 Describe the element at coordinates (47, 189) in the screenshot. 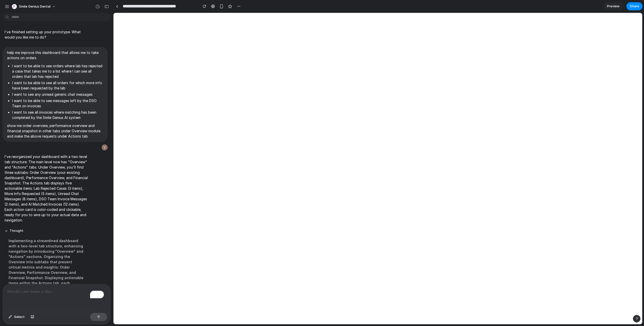

I see `p: I've reorganized your dashboard with a two-level tab structure. The main level now has "Overview"...` at that location.